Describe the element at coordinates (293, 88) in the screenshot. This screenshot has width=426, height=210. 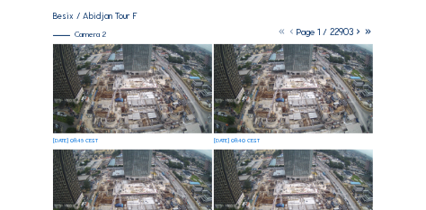
I see `img: image_52772307` at that location.